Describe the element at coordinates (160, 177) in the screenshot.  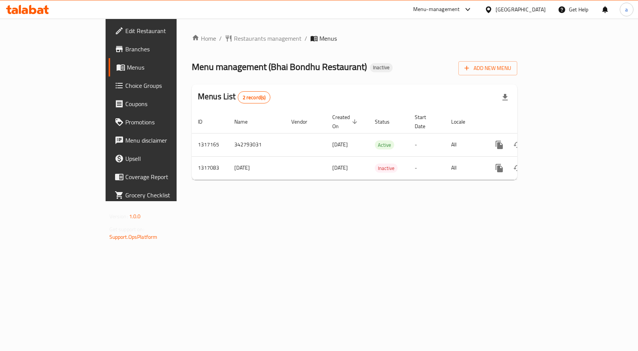
I see `a: Coverage Report` at that location.